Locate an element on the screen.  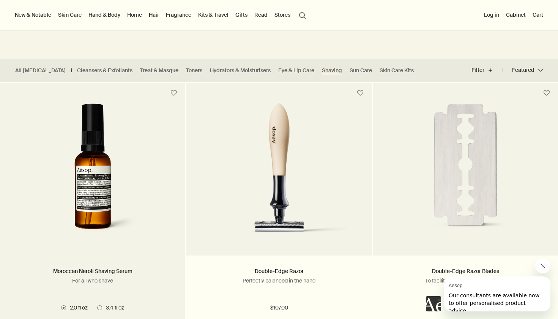
span: 3.4 fl oz is located at coordinates (113, 307).